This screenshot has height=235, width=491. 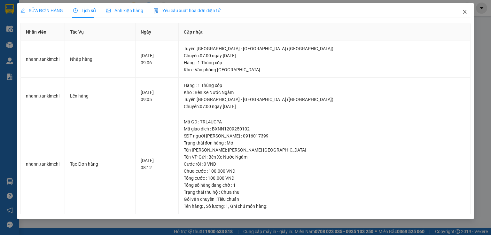 What do you see at coordinates (100, 59) in the screenshot?
I see `div: Nhập hàng` at bounding box center [100, 59].